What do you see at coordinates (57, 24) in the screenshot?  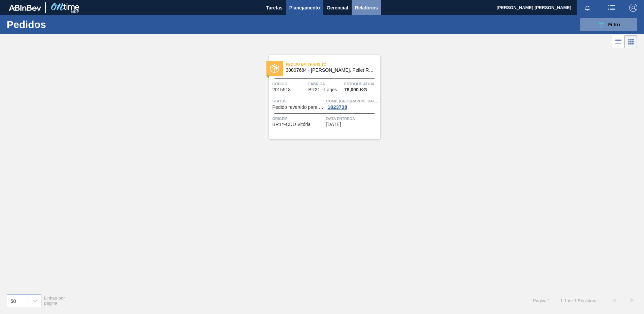 I see `h1: Pedidos` at bounding box center [57, 24].